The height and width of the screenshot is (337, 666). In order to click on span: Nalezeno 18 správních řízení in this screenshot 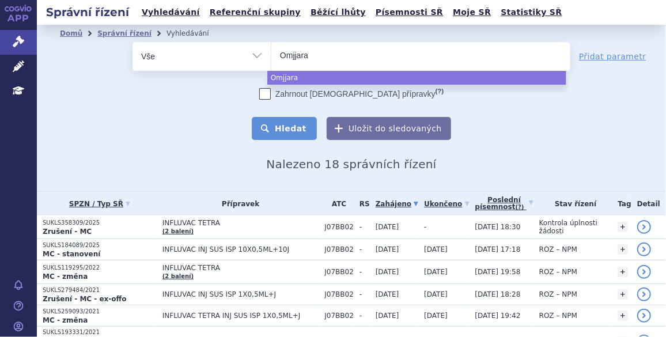, I will do `click(351, 164)`.